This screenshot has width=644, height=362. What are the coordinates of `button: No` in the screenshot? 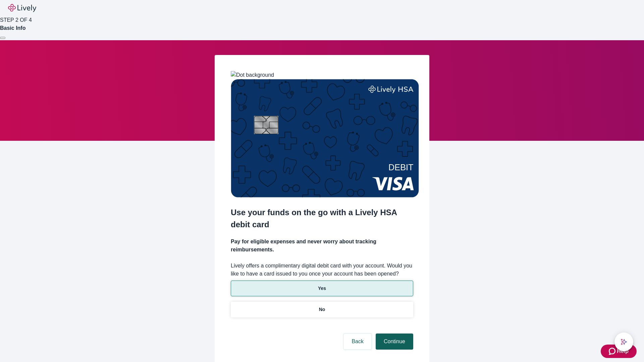 It's located at (322, 309).